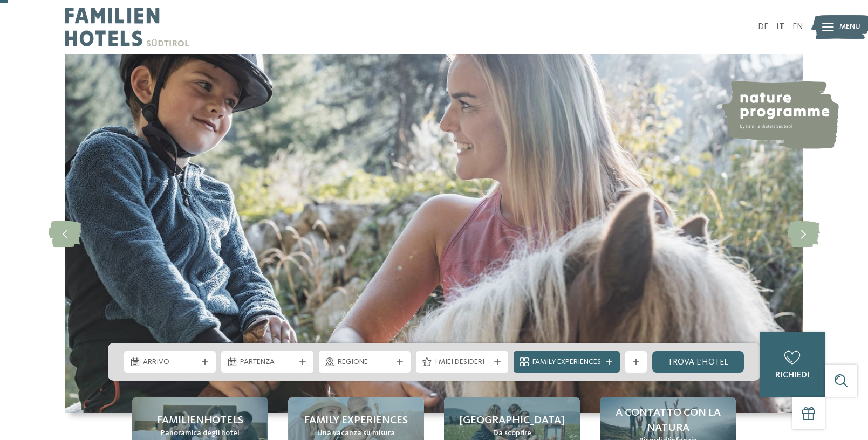  What do you see at coordinates (763, 27) in the screenshot?
I see `a: DE` at bounding box center [763, 27].